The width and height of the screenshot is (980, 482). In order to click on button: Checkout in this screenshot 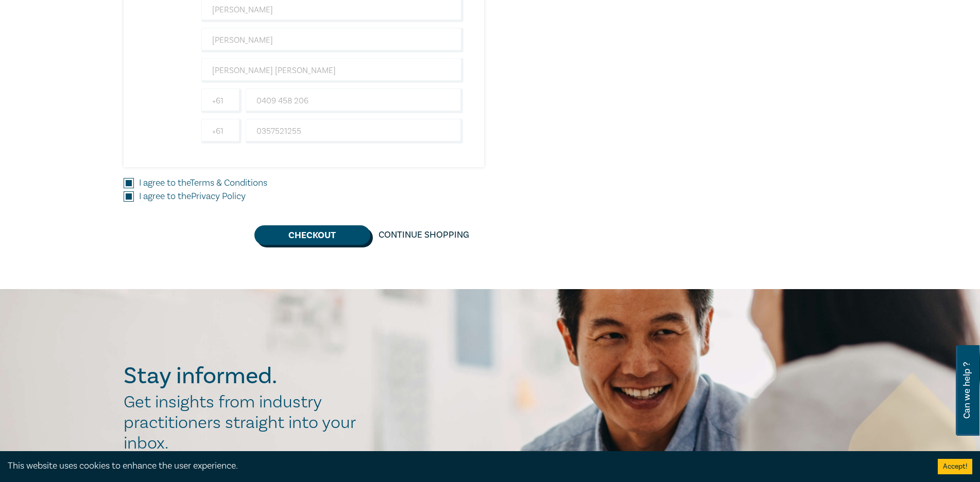, I will do `click(312, 235)`.